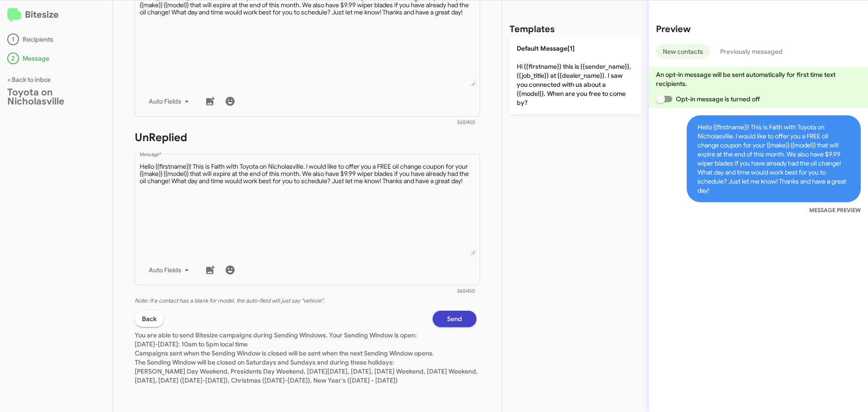 Image resolution: width=868 pixels, height=412 pixels. I want to click on img: logo-minimal.svg, so click(14, 15).